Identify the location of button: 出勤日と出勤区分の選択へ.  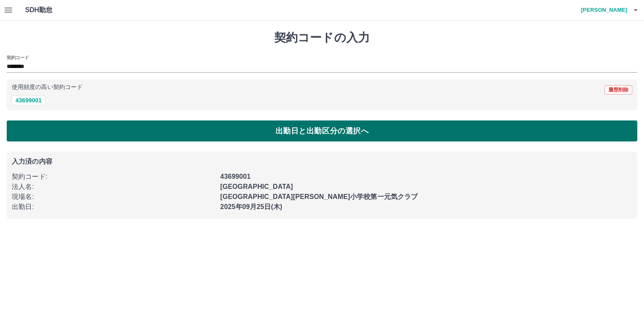
(322, 131).